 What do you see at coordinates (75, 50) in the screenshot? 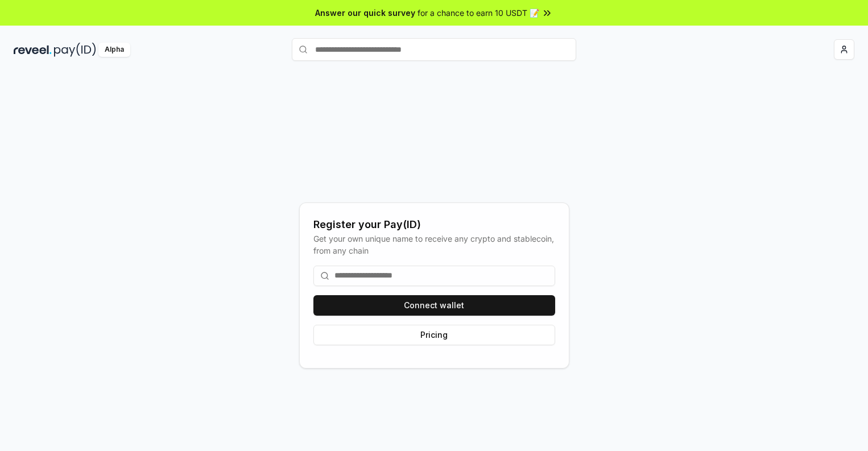
I see `img: pay_id` at bounding box center [75, 50].